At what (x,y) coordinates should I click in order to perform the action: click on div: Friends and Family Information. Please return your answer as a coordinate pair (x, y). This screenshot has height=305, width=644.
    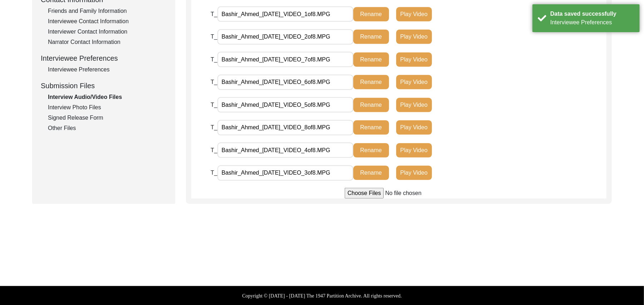
    Looking at the image, I should click on (107, 11).